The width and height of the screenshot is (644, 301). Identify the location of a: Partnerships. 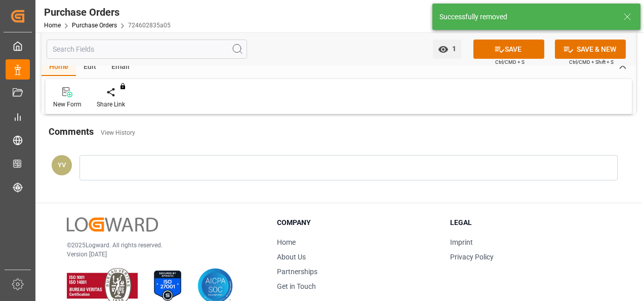
(297, 271).